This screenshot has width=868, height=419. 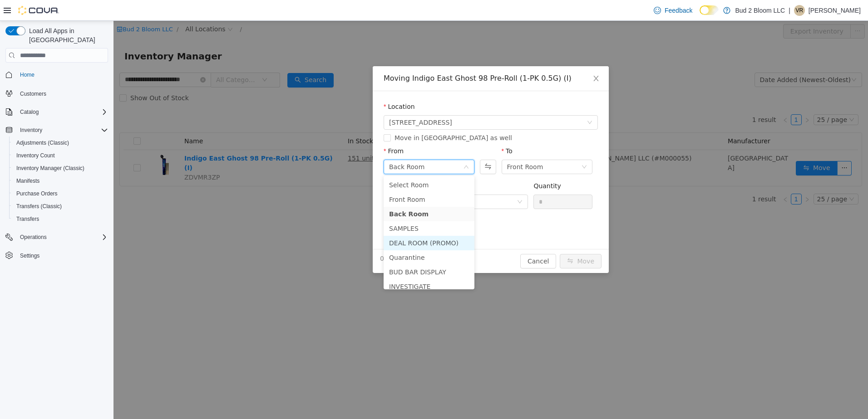 I want to click on button: Cancel, so click(x=424, y=240).